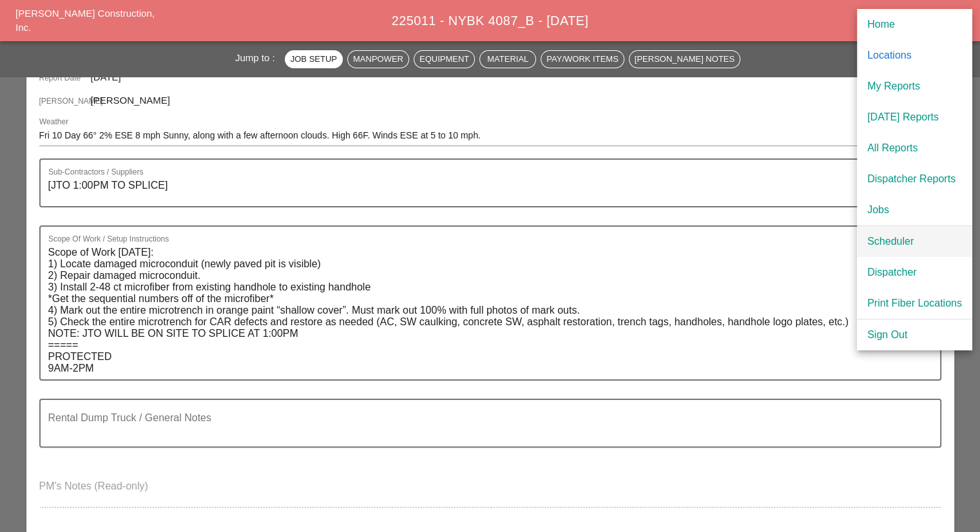  Describe the element at coordinates (481, 136) in the screenshot. I see `input: Weather` at that location.